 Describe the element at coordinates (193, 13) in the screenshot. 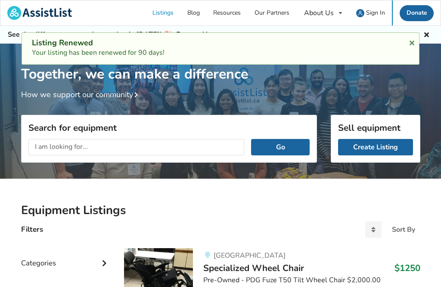

I see `a: Blog` at that location.